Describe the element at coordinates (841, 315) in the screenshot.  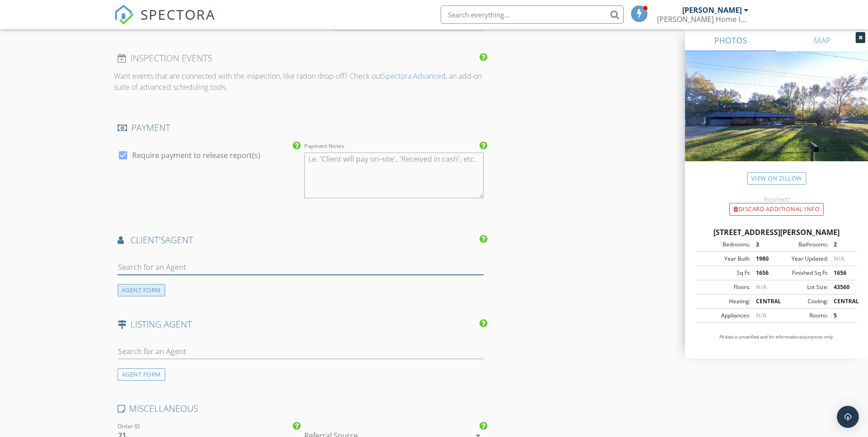
I see `div: 5` at that location.